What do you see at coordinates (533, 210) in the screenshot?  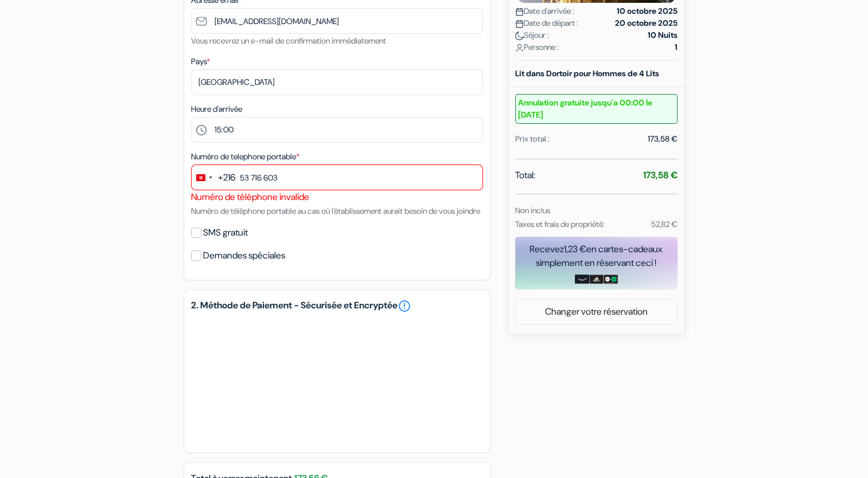 I see `small: Non inclus` at bounding box center [533, 210].